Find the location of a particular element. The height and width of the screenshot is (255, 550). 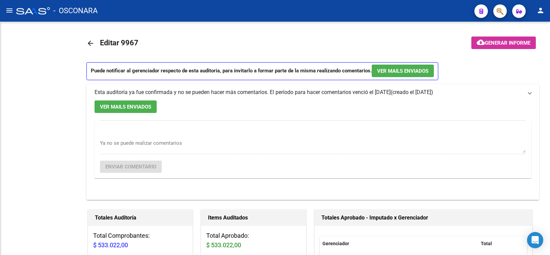

h3: Total Aprobado: is located at coordinates (253, 240).